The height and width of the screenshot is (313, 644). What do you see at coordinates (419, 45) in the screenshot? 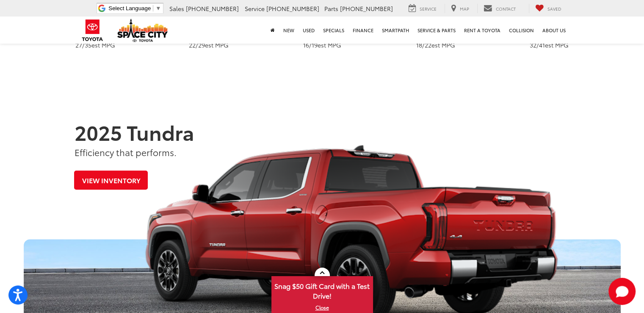
I see `span: 18` at bounding box center [419, 45].